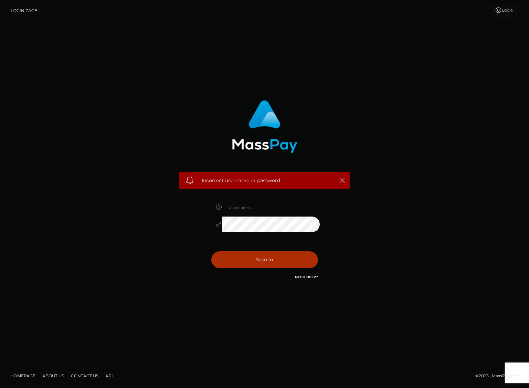 This screenshot has height=388, width=529. Describe the element at coordinates (505, 11) in the screenshot. I see `a: Login` at that location.